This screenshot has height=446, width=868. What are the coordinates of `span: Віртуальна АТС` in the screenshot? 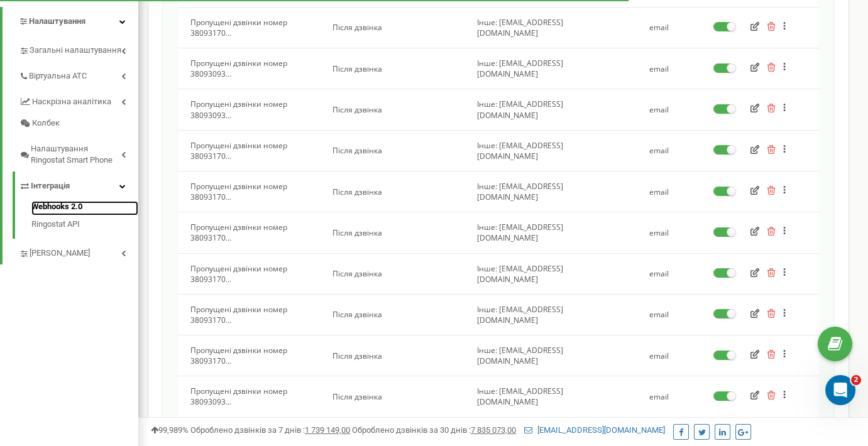 It's located at (58, 76).